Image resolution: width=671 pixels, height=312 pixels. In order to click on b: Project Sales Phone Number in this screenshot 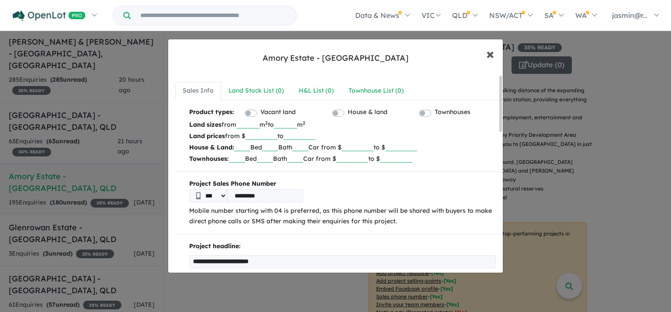, I will do `click(343, 184)`.